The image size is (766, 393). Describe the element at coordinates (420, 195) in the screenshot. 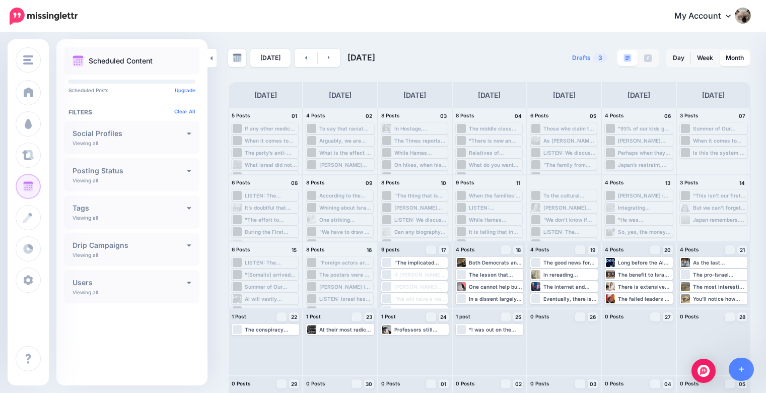

I see `div: "The thing that is unnerving people now is . . . you don't know where it's coming from, it's by d...` at that location.